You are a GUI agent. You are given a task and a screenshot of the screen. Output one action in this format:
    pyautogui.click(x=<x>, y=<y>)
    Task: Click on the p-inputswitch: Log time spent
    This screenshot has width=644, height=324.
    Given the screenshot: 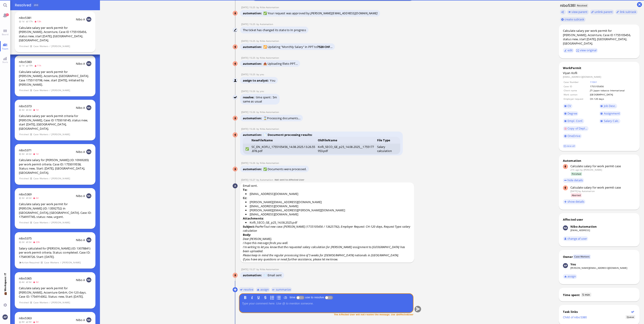 What is the action you would take?
    pyautogui.click(x=300, y=297)
    